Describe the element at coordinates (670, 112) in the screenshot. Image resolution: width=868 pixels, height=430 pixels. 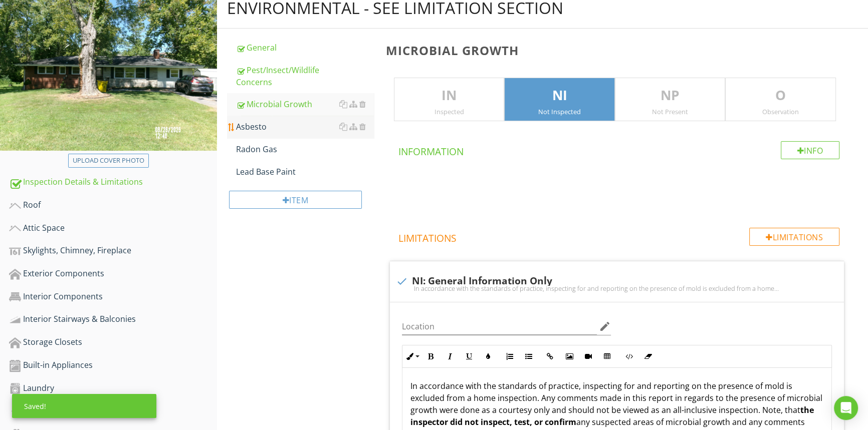
I see `div: Not Present` at that location.